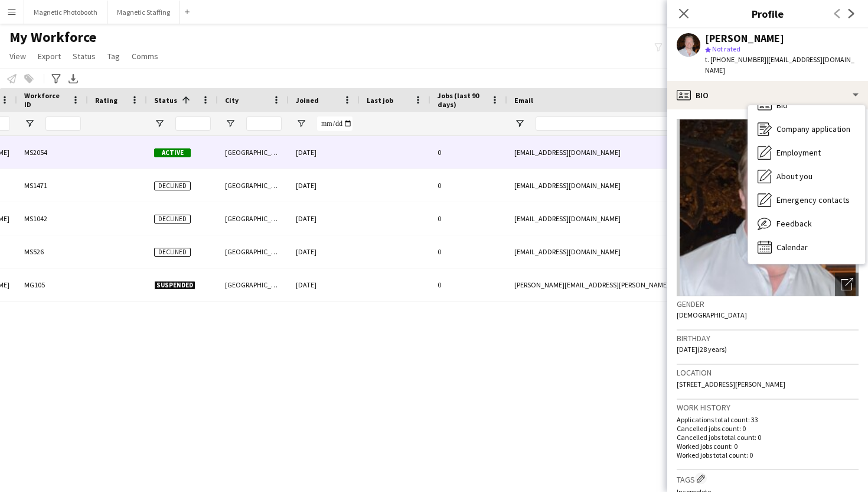 Image resolution: width=868 pixels, height=492 pixels. I want to click on button: Magnetic Staffing, so click(143, 12).